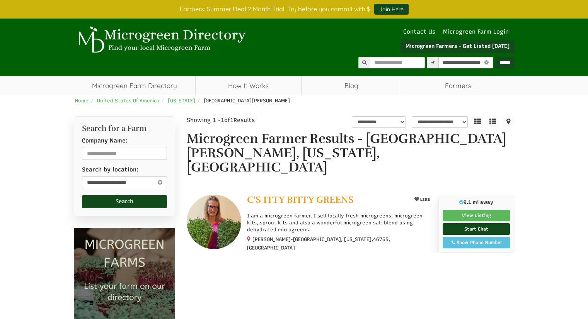  Describe the element at coordinates (380, 240) in the screenshot. I see `span: 46765` at that location.